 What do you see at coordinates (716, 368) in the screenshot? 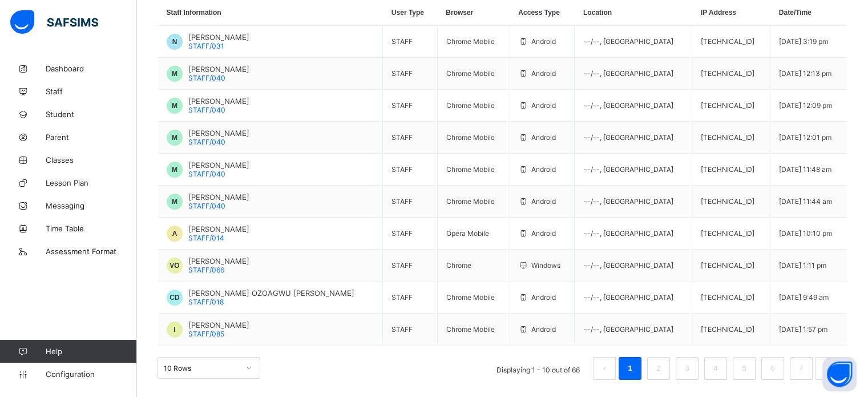
I see `li: 4` at bounding box center [716, 368].